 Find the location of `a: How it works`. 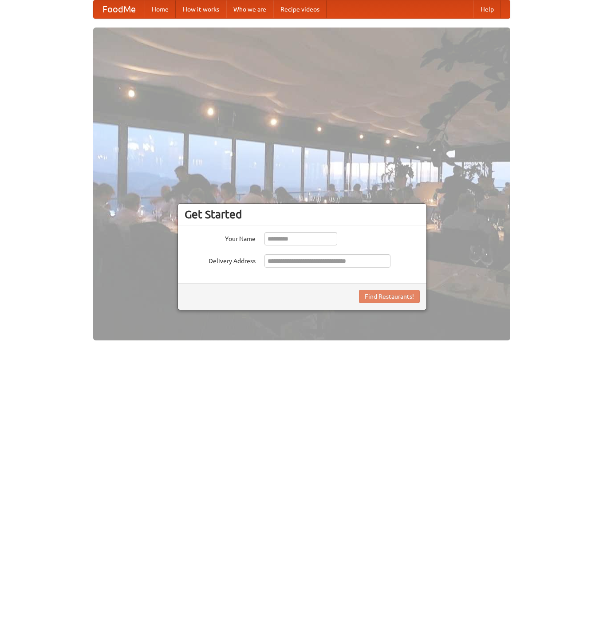

a: How it works is located at coordinates (201, 9).